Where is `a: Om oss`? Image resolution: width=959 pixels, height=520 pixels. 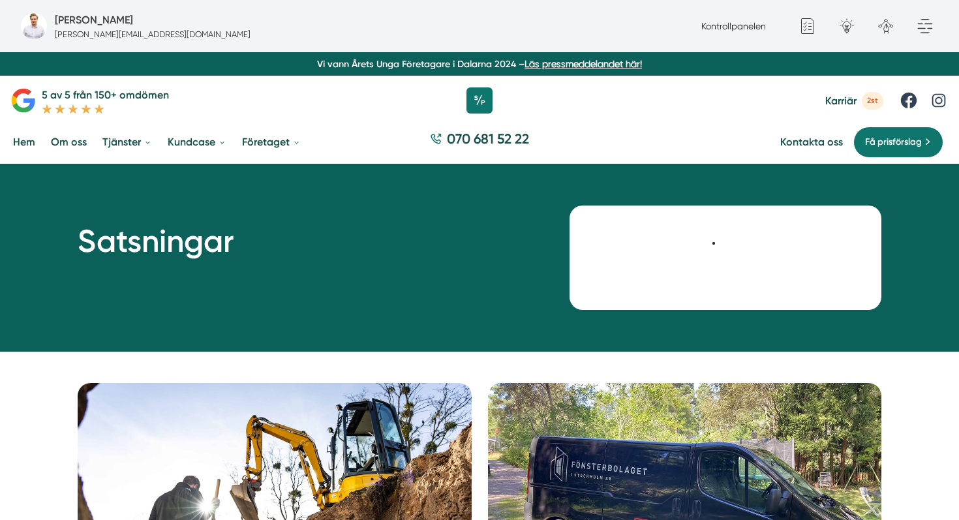 a: Om oss is located at coordinates (69, 142).